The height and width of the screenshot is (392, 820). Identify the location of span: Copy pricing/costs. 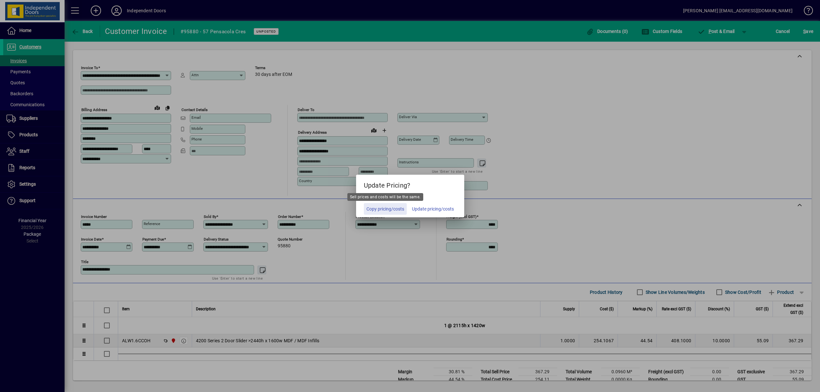
(385, 209).